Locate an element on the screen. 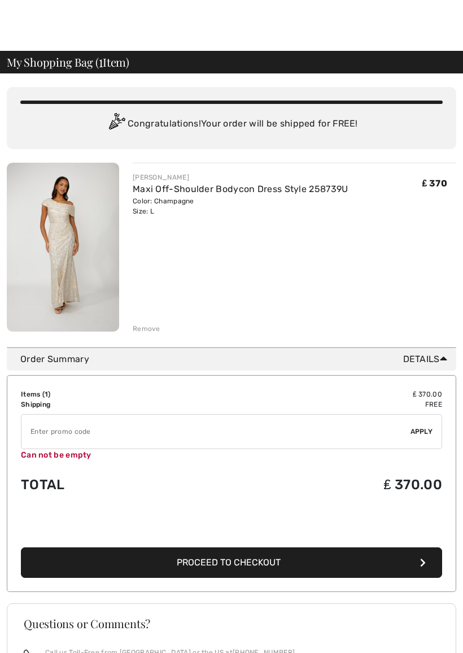  div: Color: Champagne Size: L is located at coordinates (241, 206).